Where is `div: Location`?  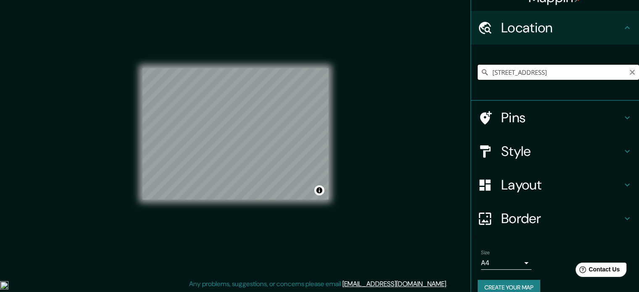
div: Location is located at coordinates (555, 28).